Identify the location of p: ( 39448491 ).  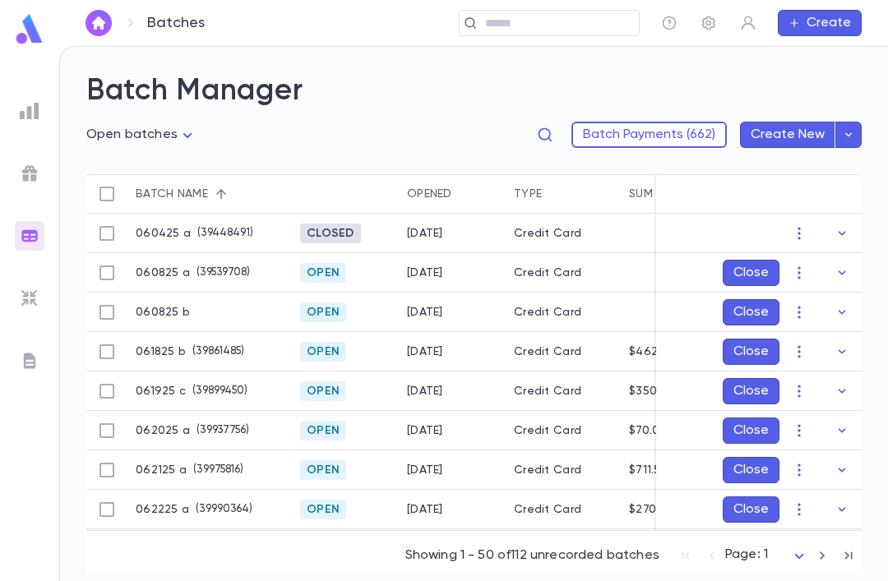
(222, 233).